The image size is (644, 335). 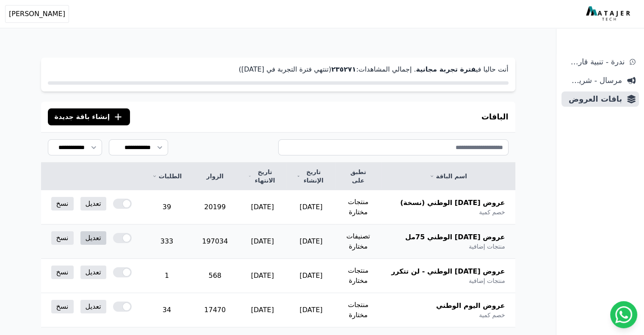 I want to click on button: إنشاء باقة جديدة, so click(x=89, y=117).